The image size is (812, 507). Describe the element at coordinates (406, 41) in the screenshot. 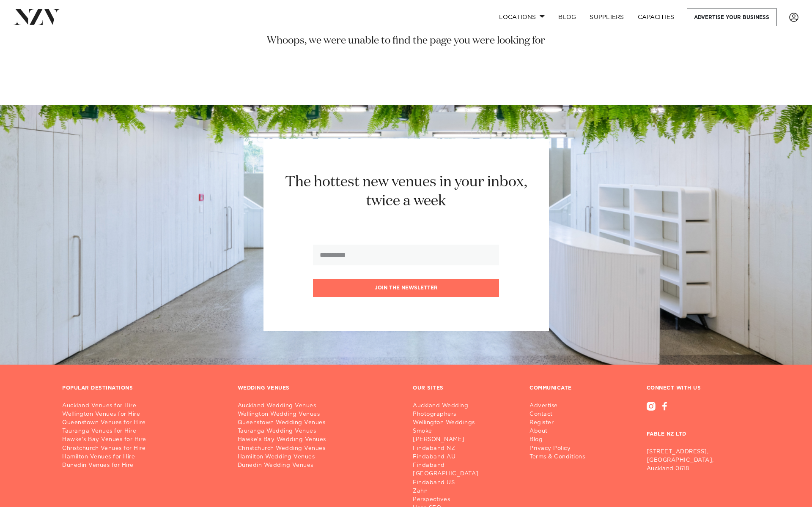

I see `h3: Whoops, we were unable to find the page you were looking for` at that location.